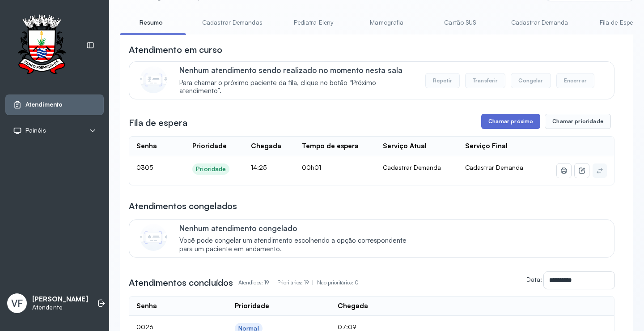 This screenshot has height=331, width=644. Describe the element at coordinates (42, 45) in the screenshot. I see `img: Logotipo do estabelecimento` at that location.